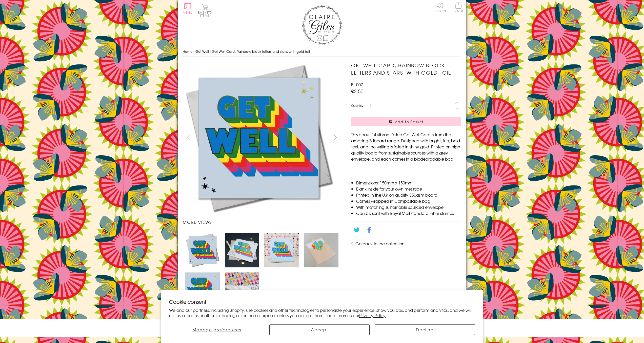  Describe the element at coordinates (380, 243) in the screenshot. I see `a: Go back to the collection` at that location.